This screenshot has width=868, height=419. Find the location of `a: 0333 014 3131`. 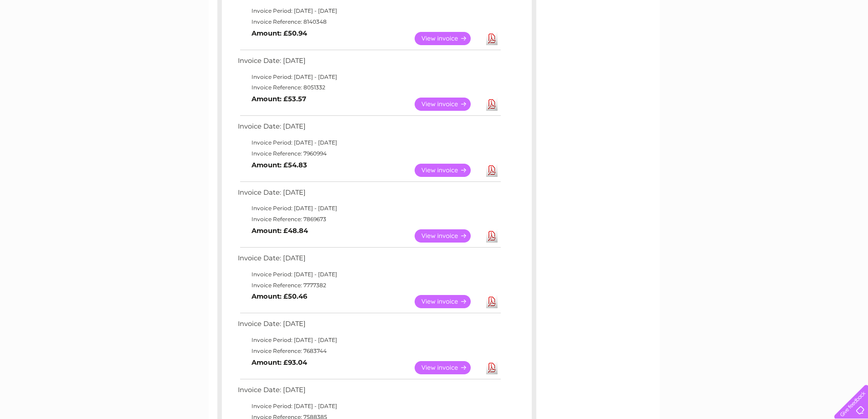

a: 0333 014 3131 is located at coordinates (728, 10).